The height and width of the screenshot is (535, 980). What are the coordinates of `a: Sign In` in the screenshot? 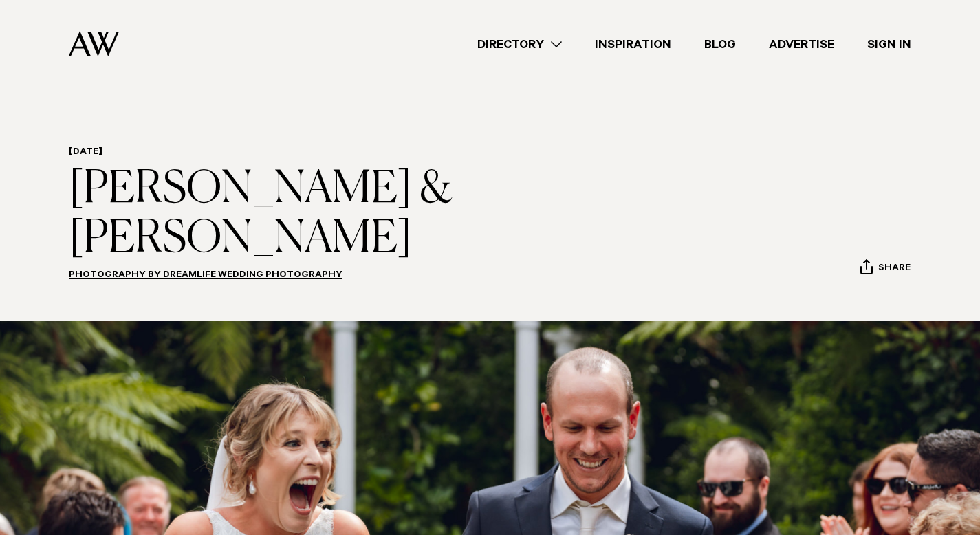 It's located at (890, 44).